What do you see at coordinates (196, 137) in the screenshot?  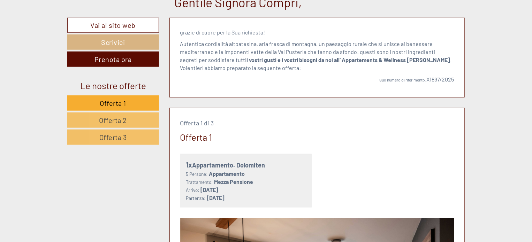 I see `div: Offerta 1` at bounding box center [196, 137].